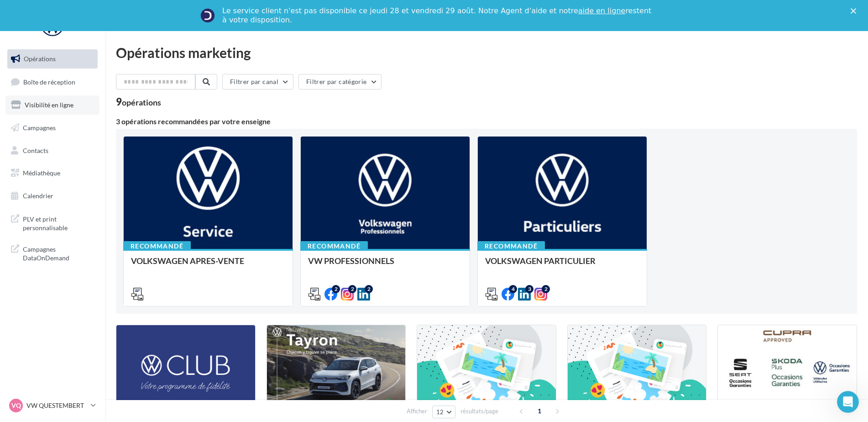  What do you see at coordinates (417, 411) in the screenshot?
I see `span: Afficher` at bounding box center [417, 411].